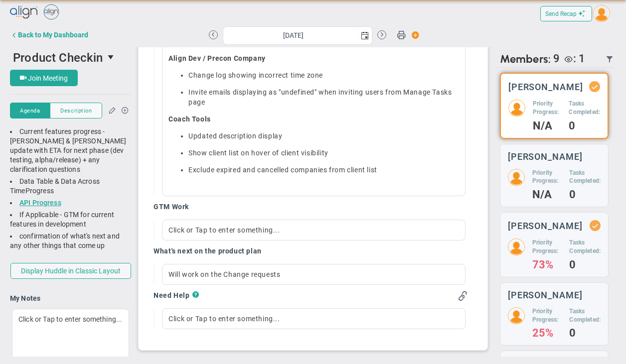 The width and height of the screenshot is (626, 364). Describe the element at coordinates (516, 247) in the screenshot. I see `img: 53178.Person.photo` at that location.